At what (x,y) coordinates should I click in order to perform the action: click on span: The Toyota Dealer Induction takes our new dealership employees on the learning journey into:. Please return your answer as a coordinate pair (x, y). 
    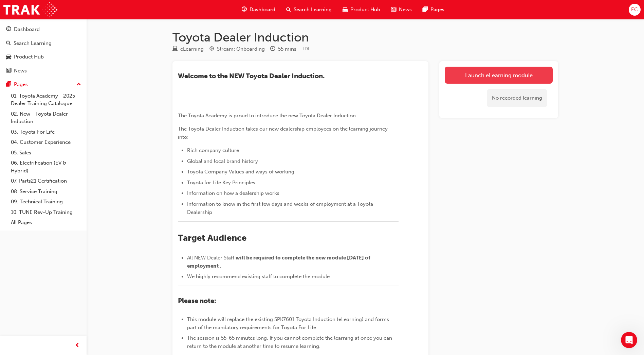
    Looking at the image, I should click on (283, 133).